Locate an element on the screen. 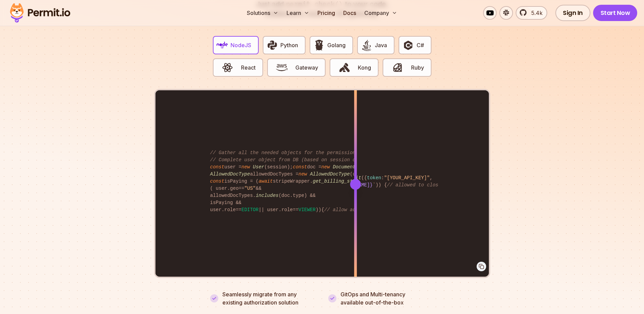 Image resolution: width=644 pixels, height=314 pixels. img: C# is located at coordinates (408, 45).